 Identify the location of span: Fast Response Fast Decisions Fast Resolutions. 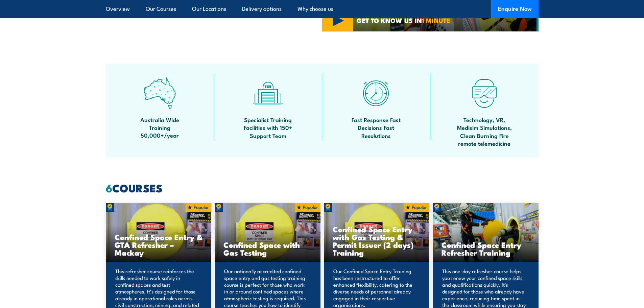
(376, 128).